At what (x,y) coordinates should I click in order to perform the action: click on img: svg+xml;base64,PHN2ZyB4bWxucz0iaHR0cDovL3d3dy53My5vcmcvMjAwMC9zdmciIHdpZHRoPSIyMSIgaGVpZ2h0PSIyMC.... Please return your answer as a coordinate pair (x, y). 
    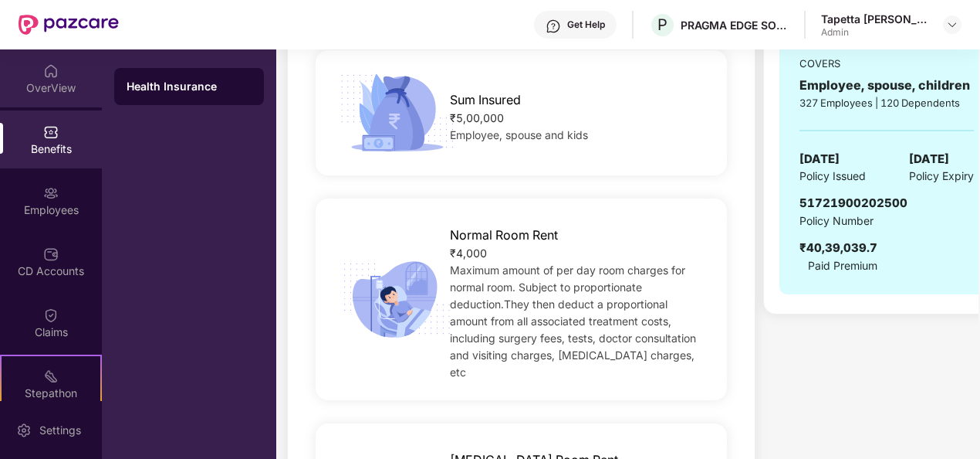
    Looking at the image, I should click on (51, 377).